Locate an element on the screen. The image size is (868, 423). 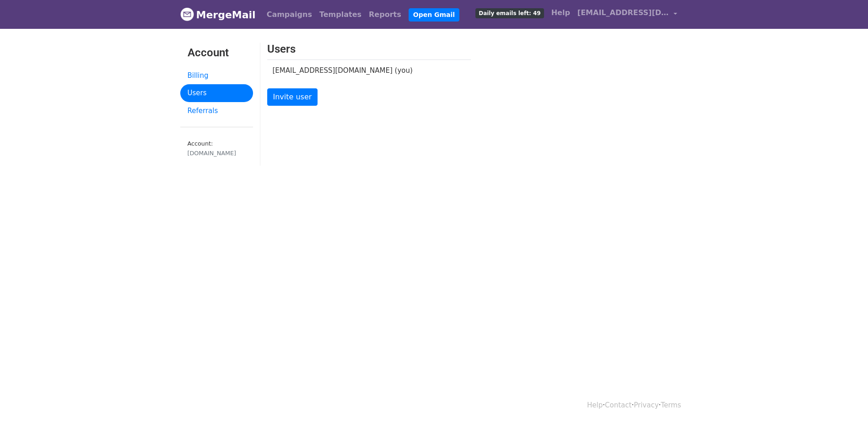
a: Terms is located at coordinates (670, 405).